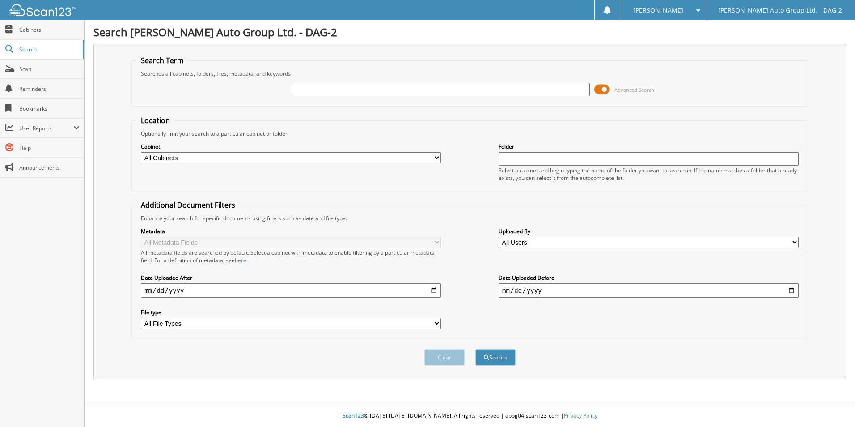 This screenshot has height=427, width=855. What do you see at coordinates (495, 357) in the screenshot?
I see `button: Search` at bounding box center [495, 357].